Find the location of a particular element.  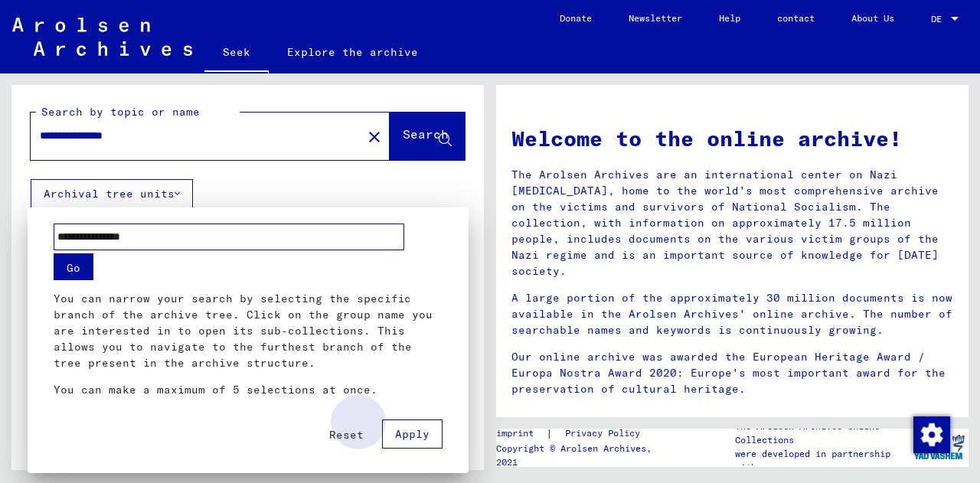

font: Reset is located at coordinates (346, 435).